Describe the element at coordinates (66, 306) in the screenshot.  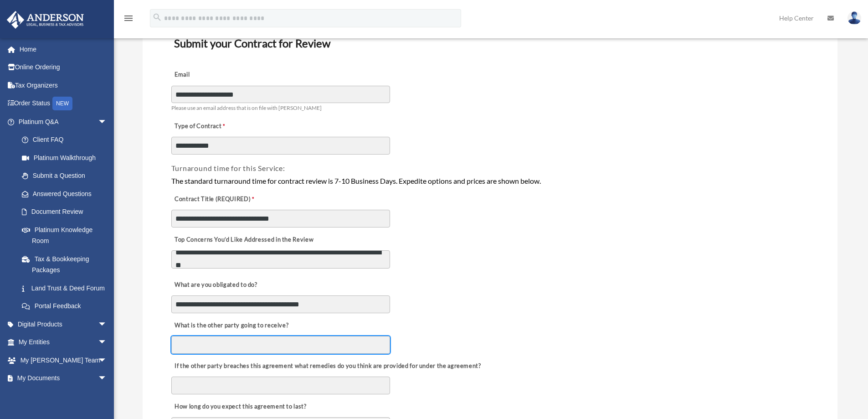
I see `a: Portal Feedback` at that location.